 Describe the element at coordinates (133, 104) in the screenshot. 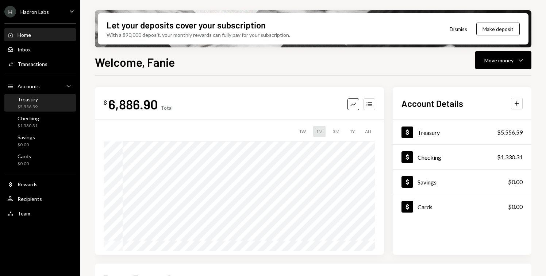

I see `div: 6,886.90` at that location.